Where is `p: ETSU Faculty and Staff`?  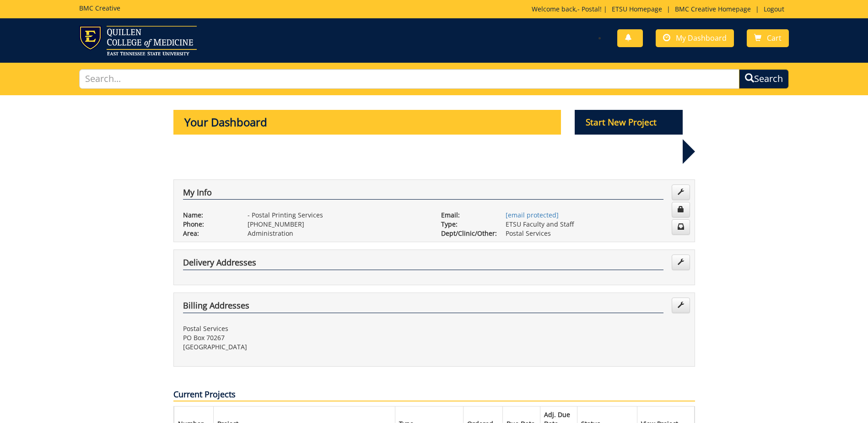
p: ETSU Faculty and Staff is located at coordinates (595, 225).